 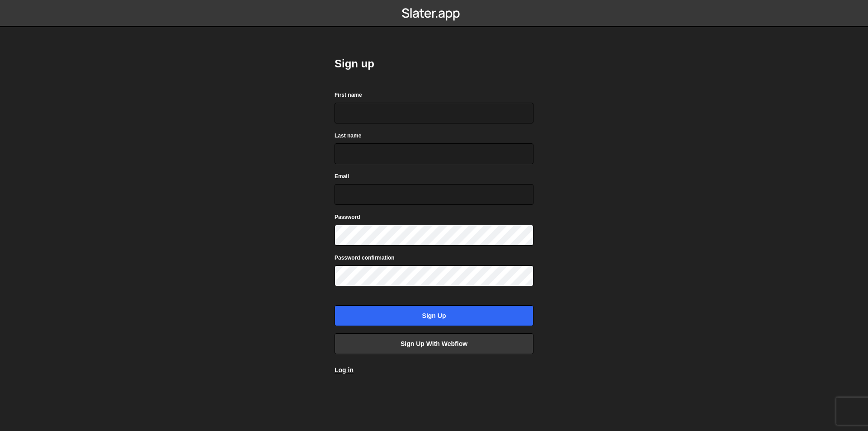 What do you see at coordinates (344, 370) in the screenshot?
I see `a: Log in` at bounding box center [344, 370].